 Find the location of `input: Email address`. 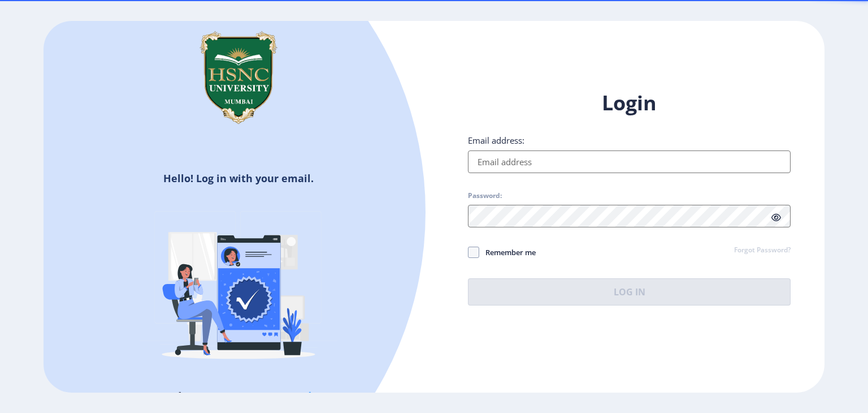

input: Email address is located at coordinates (629, 162).